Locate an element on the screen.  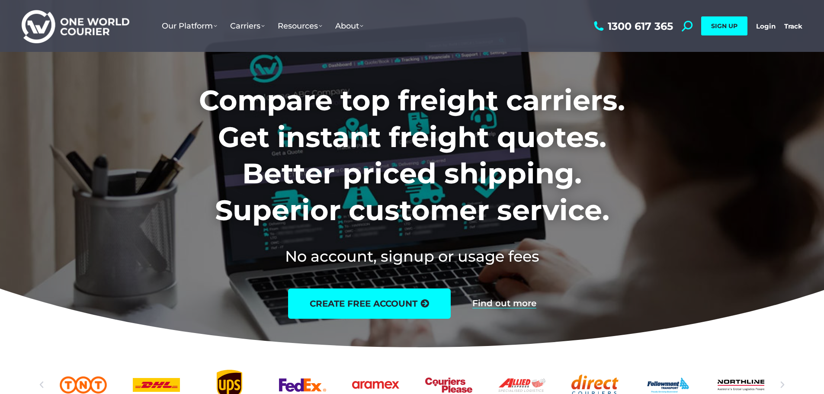
a: SIGN UP is located at coordinates (724, 26).